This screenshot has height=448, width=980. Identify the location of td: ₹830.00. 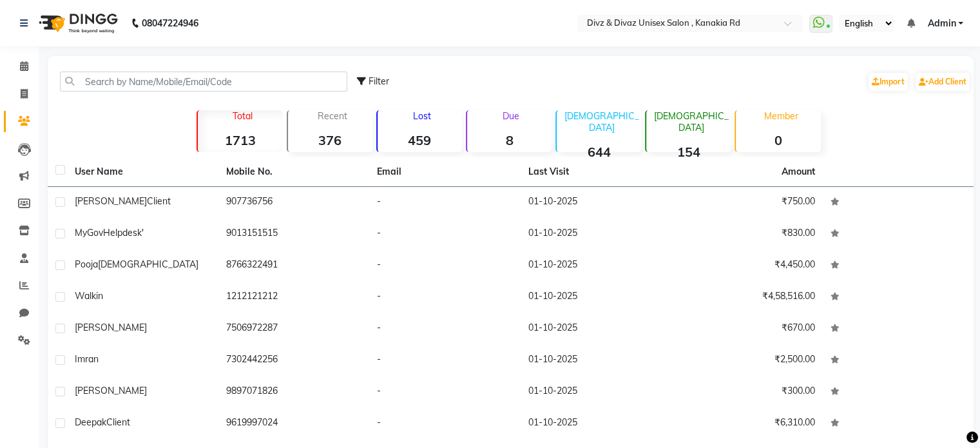
(746, 234).